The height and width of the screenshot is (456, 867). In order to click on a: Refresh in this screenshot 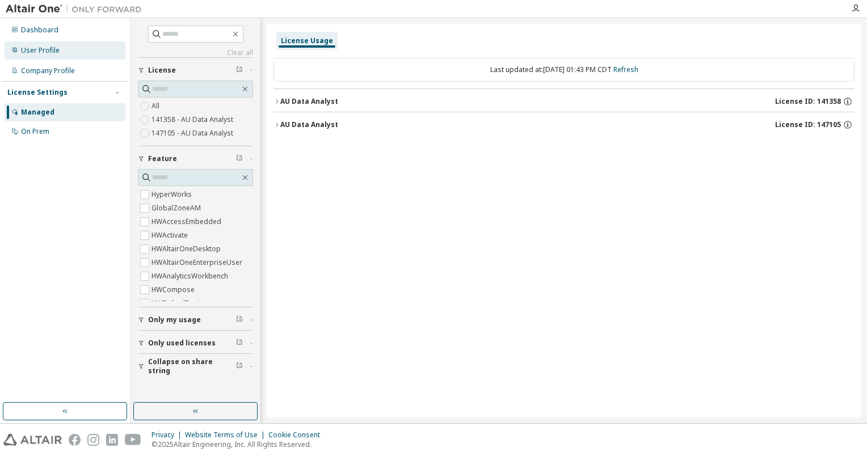, I will do `click(626, 69)`.